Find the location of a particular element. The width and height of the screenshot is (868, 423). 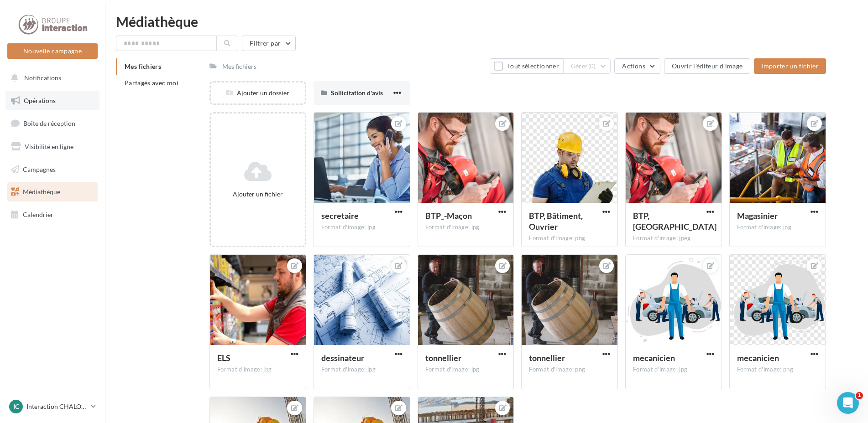

a: Boîte de réception is located at coordinates (52, 123).